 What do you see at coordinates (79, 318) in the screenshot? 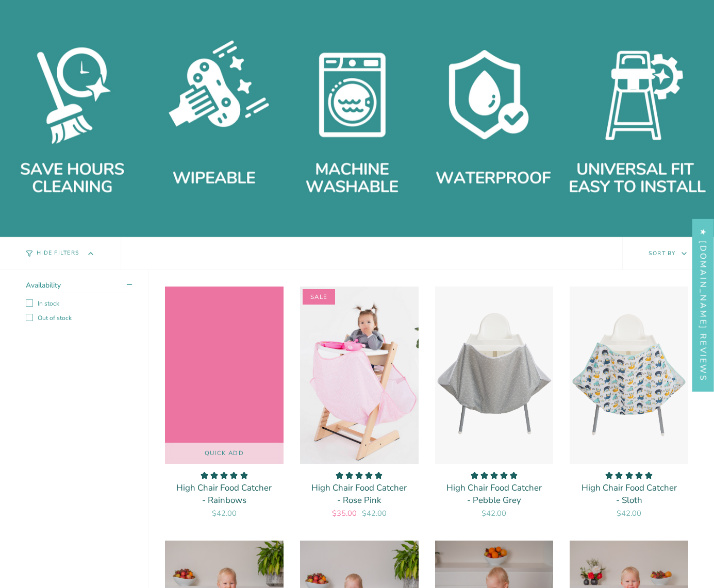
I see `label: Out of stock` at bounding box center [79, 318].